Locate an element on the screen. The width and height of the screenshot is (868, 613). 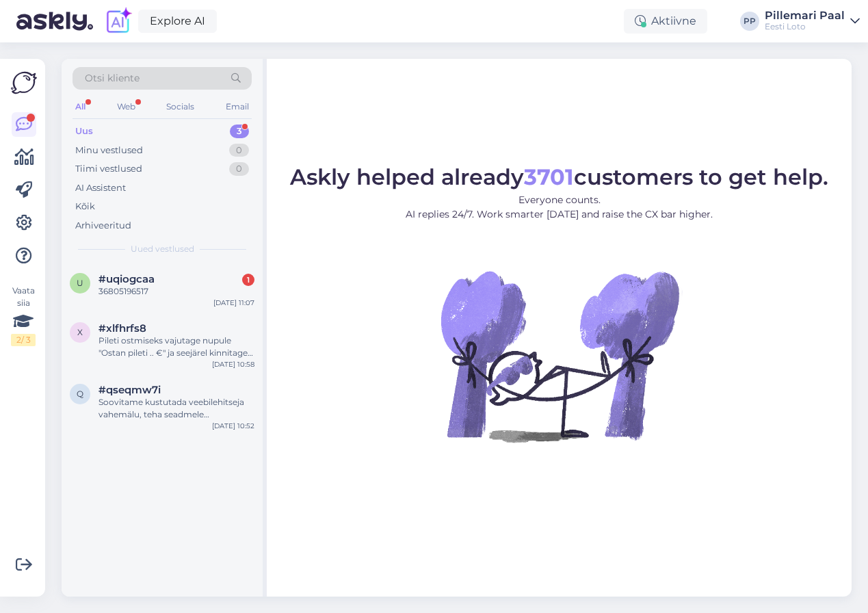
div: Tiimi vestlused is located at coordinates (109, 169).